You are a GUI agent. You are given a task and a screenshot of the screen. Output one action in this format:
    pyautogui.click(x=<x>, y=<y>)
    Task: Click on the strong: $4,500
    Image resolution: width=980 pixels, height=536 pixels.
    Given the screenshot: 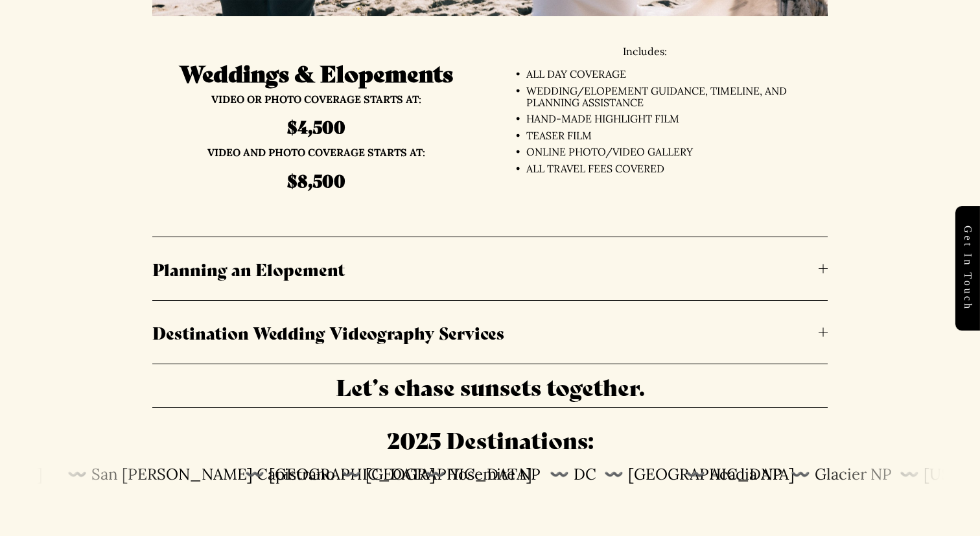 What is the action you would take?
    pyautogui.click(x=316, y=126)
    